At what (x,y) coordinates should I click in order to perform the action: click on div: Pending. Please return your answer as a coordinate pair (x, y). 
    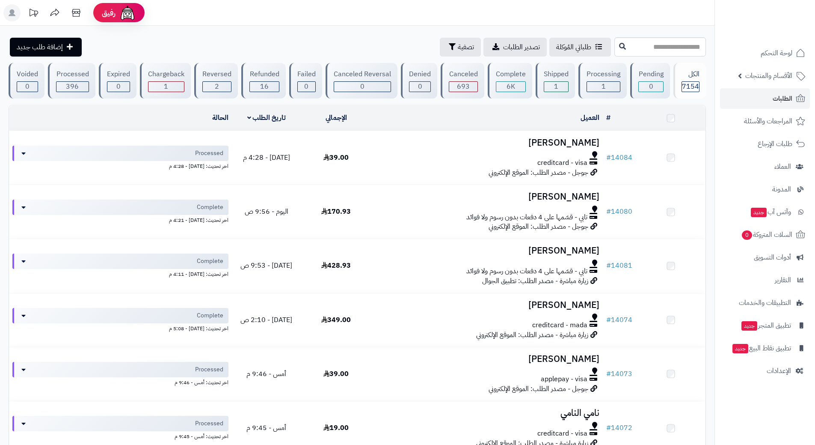
    Looking at the image, I should click on (651, 74).